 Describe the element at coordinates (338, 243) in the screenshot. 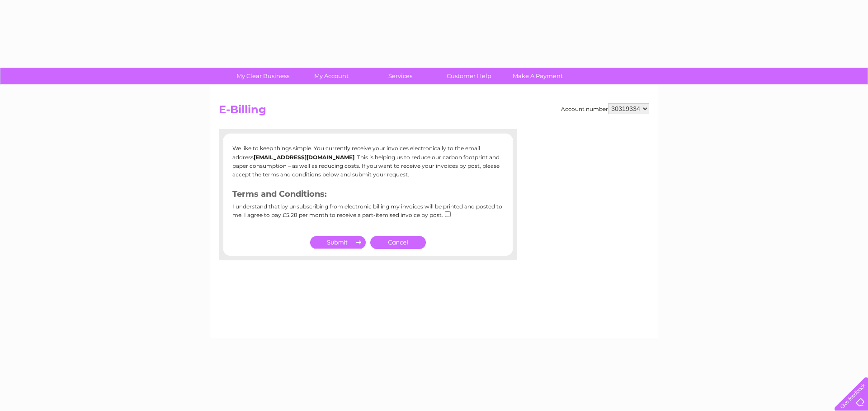

I see `input: Submit` at that location.